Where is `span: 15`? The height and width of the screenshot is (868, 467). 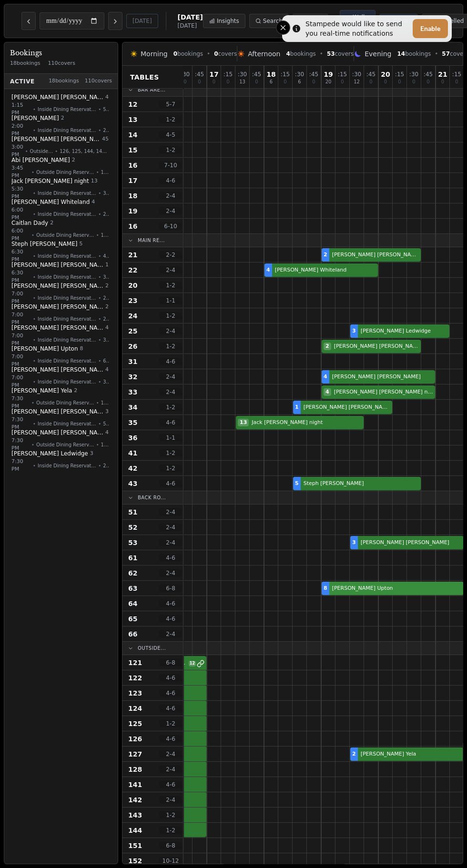 span: 15 is located at coordinates (132, 150).